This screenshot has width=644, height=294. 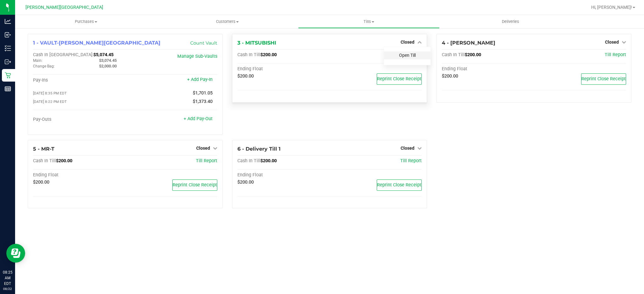 I want to click on span: Customers, so click(x=227, y=22).